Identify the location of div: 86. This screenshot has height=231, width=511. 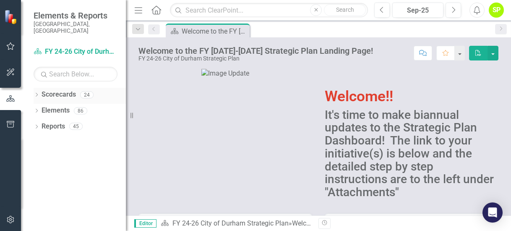
(81, 110).